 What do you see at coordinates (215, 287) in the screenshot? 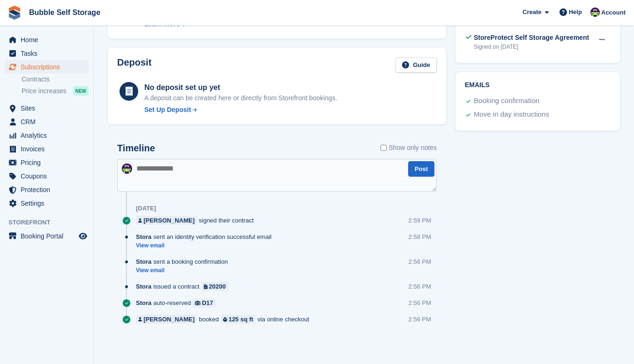
I see `a: 20200` at bounding box center [215, 287].